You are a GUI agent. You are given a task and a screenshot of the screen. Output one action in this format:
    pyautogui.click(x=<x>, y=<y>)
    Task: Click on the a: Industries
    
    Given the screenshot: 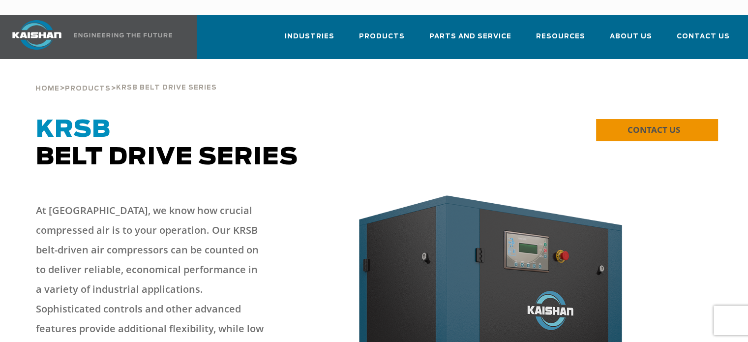 What is the action you would take?
    pyautogui.click(x=309, y=40)
    